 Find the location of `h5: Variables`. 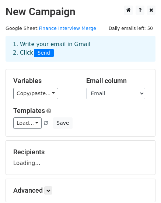

h5: Variables is located at coordinates (44, 81).